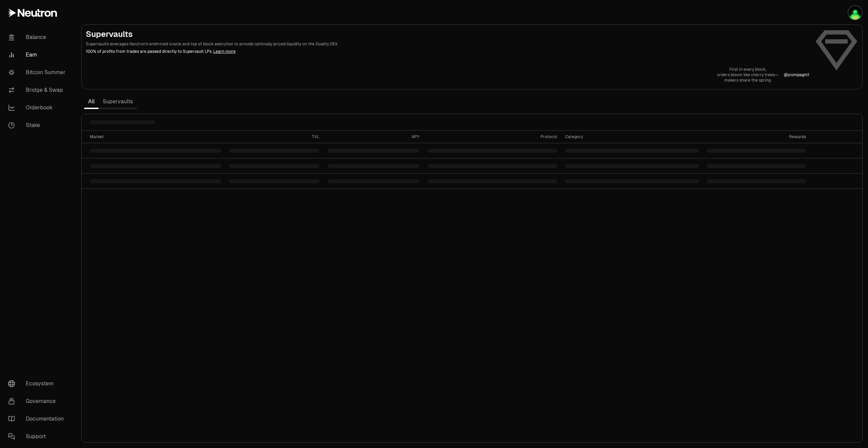 The image size is (868, 448). What do you see at coordinates (38, 37) in the screenshot?
I see `a: Balance` at bounding box center [38, 37].